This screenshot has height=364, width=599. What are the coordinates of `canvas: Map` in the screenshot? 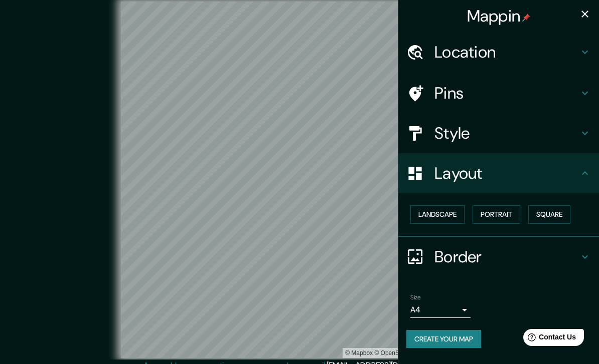 It's located at (299, 180).